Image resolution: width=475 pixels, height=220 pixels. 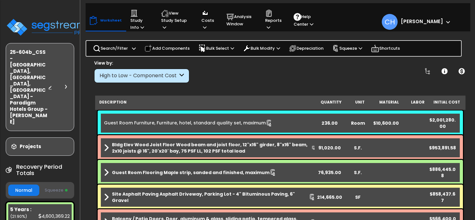 What do you see at coordinates (167, 48) in the screenshot?
I see `p: Add Components` at bounding box center [167, 48].